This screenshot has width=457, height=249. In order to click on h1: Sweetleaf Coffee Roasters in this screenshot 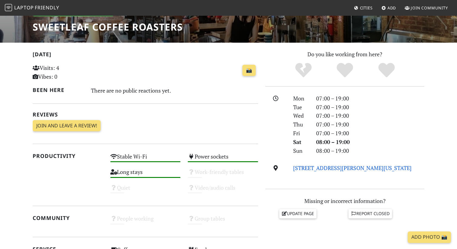, I will do `click(108, 27)`.